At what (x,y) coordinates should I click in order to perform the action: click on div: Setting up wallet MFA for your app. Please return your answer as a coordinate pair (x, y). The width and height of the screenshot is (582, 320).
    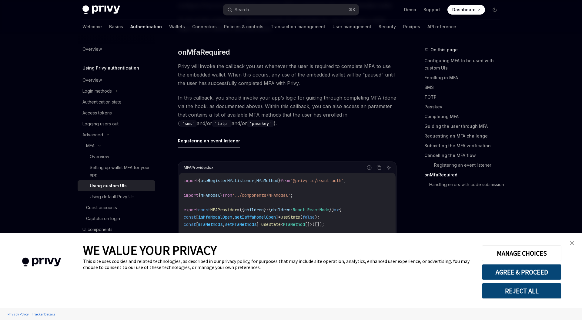
    Looking at the image, I should click on (121, 171).